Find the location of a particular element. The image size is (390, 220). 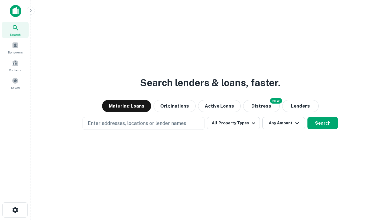

a: Borrowers is located at coordinates (15, 48).